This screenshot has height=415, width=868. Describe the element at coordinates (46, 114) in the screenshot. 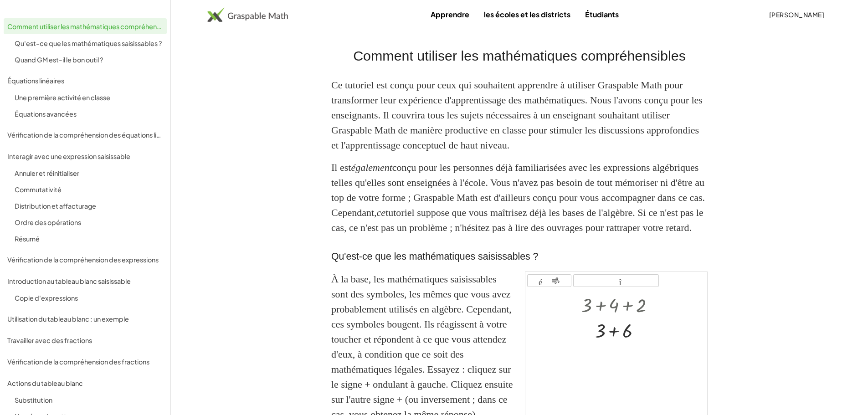

I see `font: Équations avancées` at that location.